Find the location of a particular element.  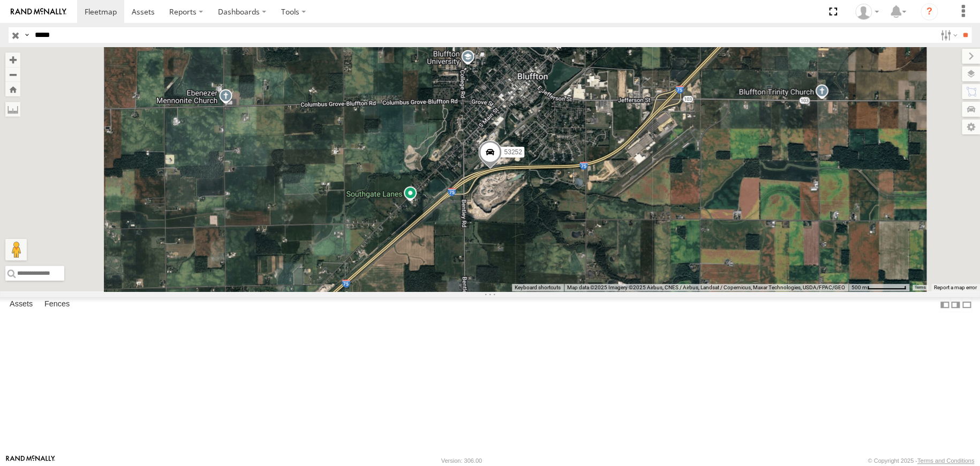

img: rand-logo.svg is located at coordinates (38, 12).